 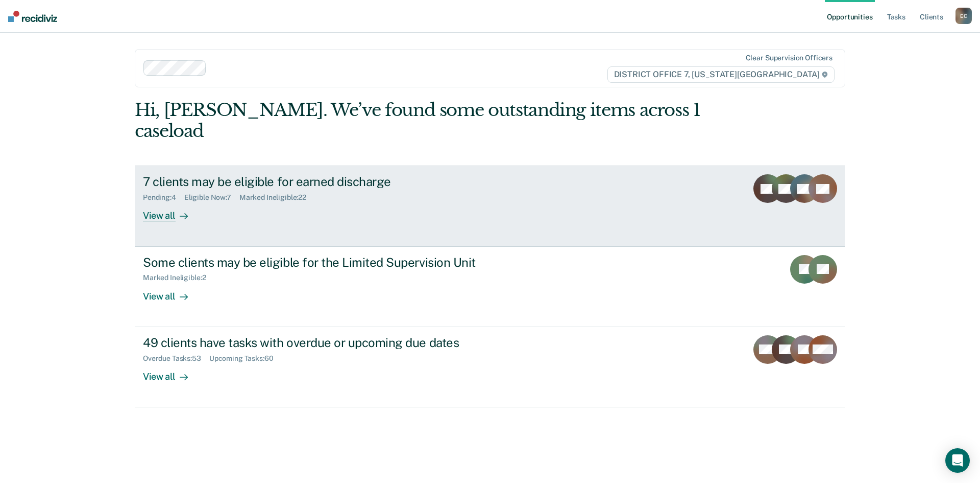 What do you see at coordinates (163, 198) in the screenshot?
I see `div: Pending : 4` at bounding box center [163, 198].